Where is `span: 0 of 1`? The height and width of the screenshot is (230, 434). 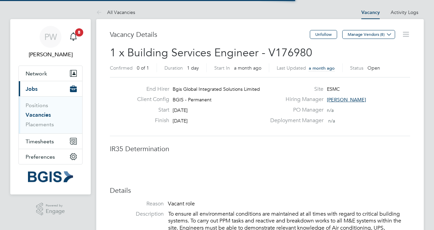 span: 0 of 1 is located at coordinates (143, 68).